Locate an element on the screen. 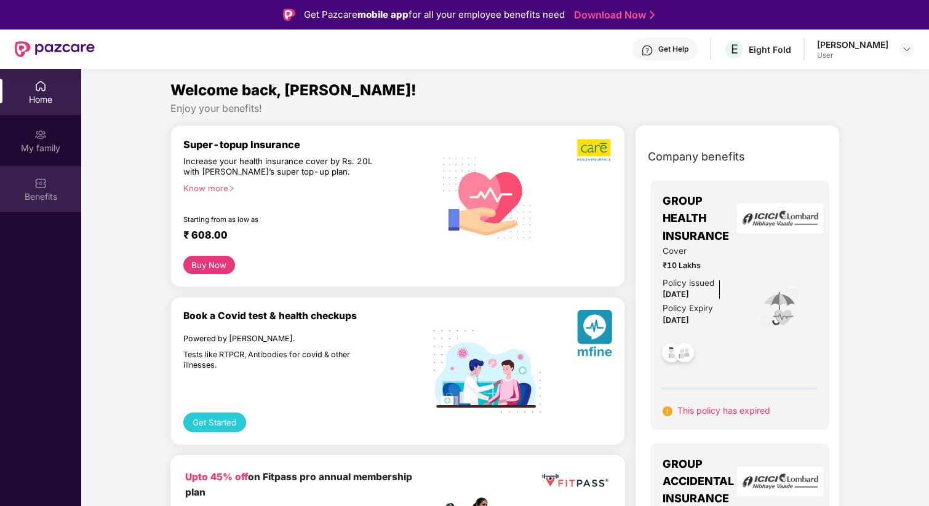  img: svg+xml;base64,PHN2ZyBpZD0iSG9tZSIgeG1sbnM9Imh0dHA6Ly93d3cudzMub3JnLzIwMDAvc3ZnIiB3aWR0aD0iMjAiIG... is located at coordinates (41, 86).